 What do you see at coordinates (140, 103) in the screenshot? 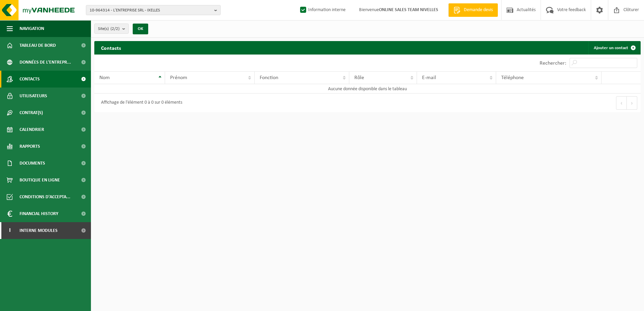
I see `div: Affichage de l'élément 0 à 0 sur 0 éléments` at bounding box center [140, 103].